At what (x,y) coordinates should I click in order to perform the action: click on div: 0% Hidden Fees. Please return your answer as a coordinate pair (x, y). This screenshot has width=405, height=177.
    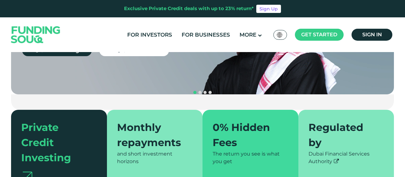
    Looking at the image, I should click on (246, 135).